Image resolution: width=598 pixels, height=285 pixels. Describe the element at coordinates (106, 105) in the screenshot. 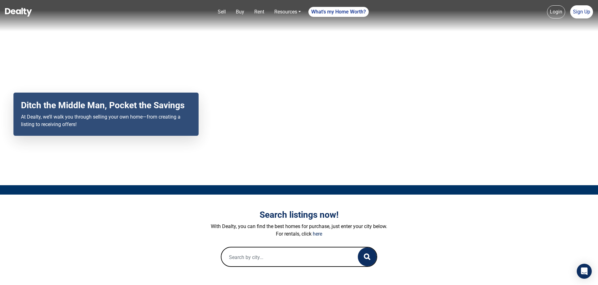

I see `h2: Ditch the Middle Man, Pocket the Savings` at that location.